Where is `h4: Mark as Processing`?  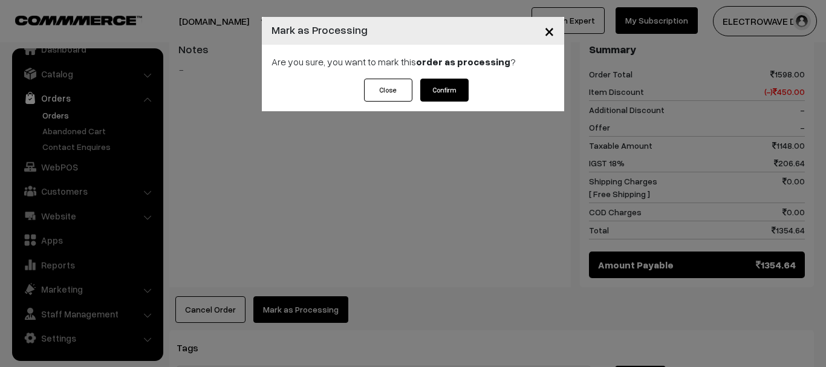
h4: Mark as Processing is located at coordinates (319, 30).